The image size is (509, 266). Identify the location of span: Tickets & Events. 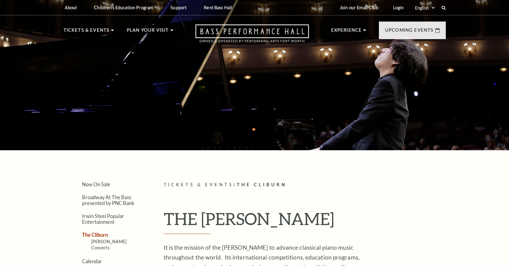
(199, 185).